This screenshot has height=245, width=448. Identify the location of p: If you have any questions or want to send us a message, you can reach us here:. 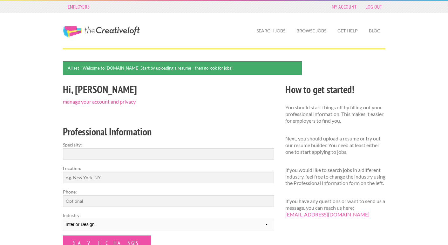
(335, 208).